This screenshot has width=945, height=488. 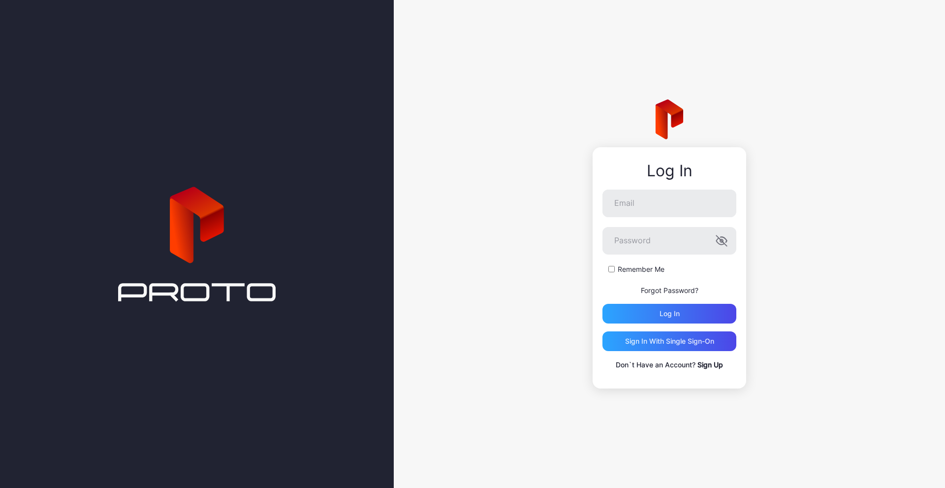 I want to click on div: Log in, so click(x=670, y=314).